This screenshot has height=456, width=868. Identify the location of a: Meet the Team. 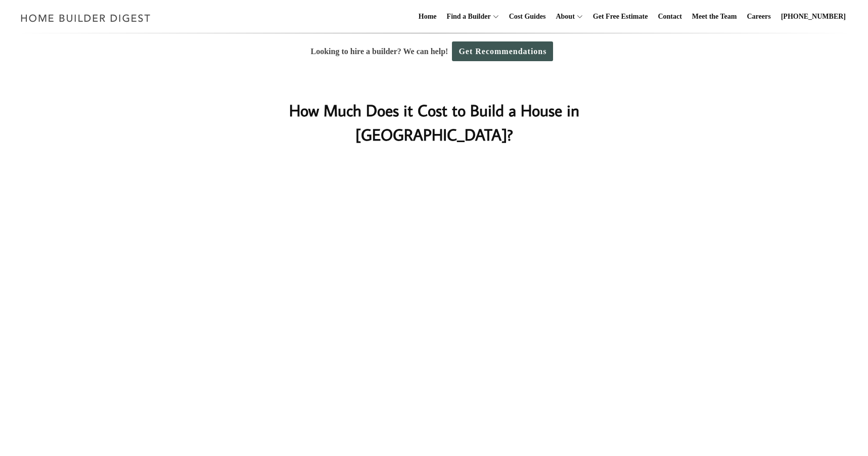
(714, 17).